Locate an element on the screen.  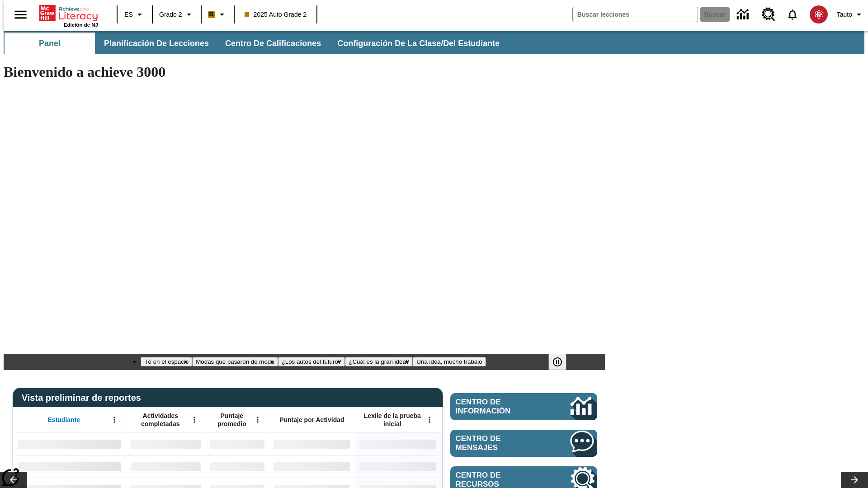
a: Centro de recursos, Se abrirá en una pestaña nueva. is located at coordinates (768, 14).